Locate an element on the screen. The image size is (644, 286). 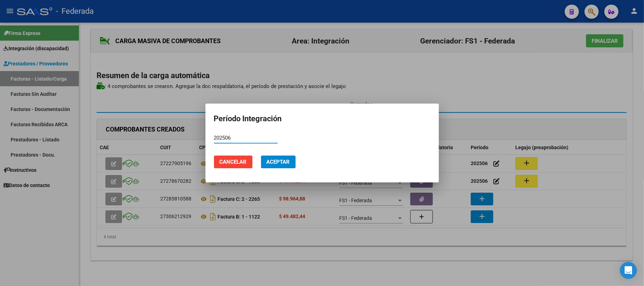
h2: Período Integración is located at coordinates (322, 119).